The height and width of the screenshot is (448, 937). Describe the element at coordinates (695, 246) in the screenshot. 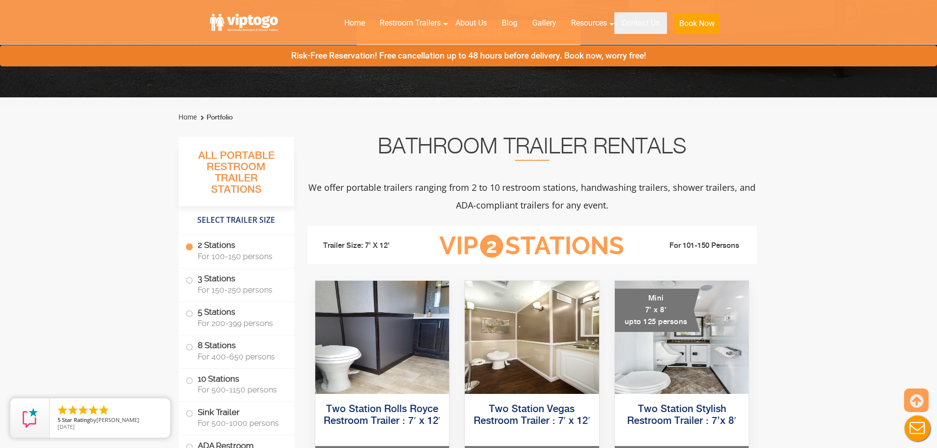

I see `li: For 101-150 Persons` at that location.